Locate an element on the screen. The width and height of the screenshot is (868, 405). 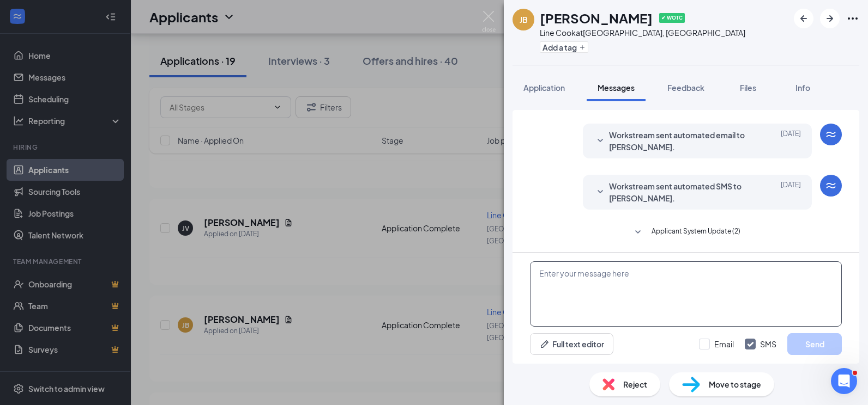
button: ArrowLeftNew is located at coordinates (803, 19).